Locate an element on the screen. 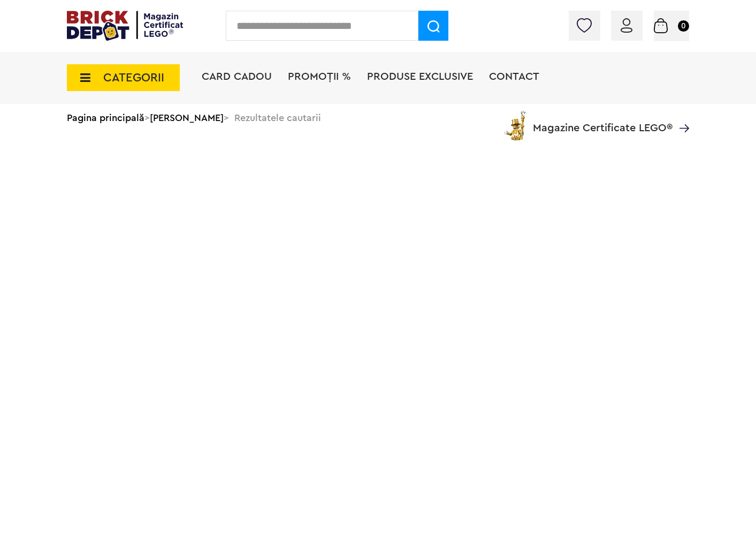  span: CATEGORII is located at coordinates (134, 78).